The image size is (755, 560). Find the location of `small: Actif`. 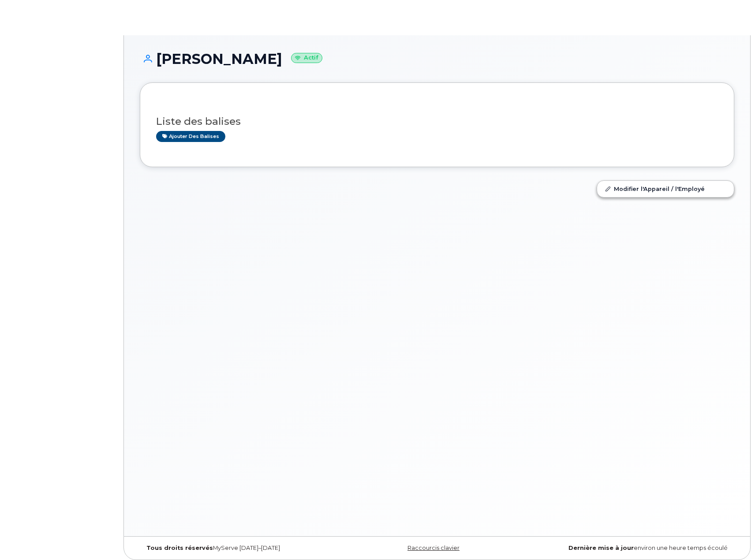

small: Actif is located at coordinates (306, 57).